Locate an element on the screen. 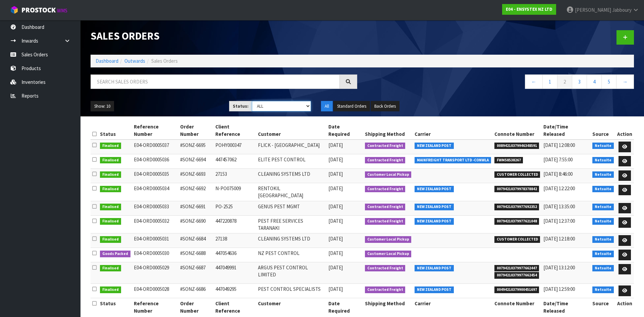 The height and width of the screenshot is (317, 644). td: CLEANING SYSTEMS LTD is located at coordinates (291, 175).